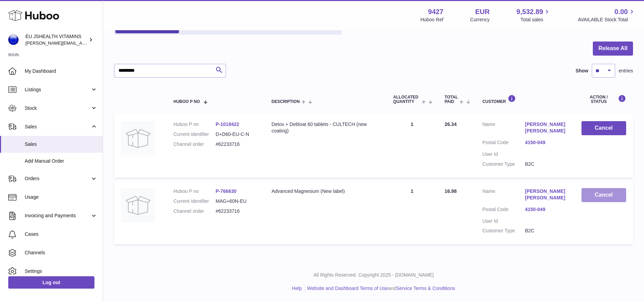 This screenshot has height=302, width=644. I want to click on li: and, so click(380, 289).